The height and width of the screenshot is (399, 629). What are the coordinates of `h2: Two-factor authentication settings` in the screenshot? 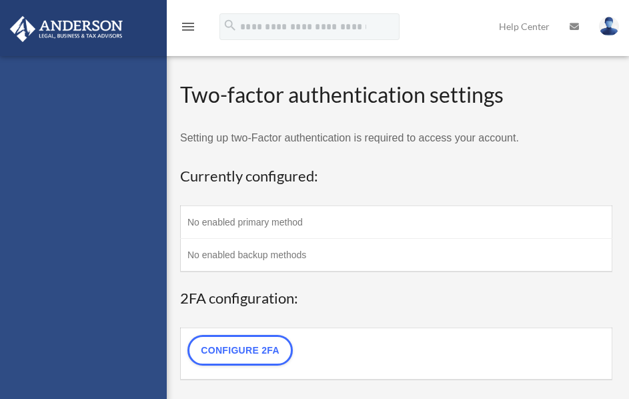 It's located at (396, 95).